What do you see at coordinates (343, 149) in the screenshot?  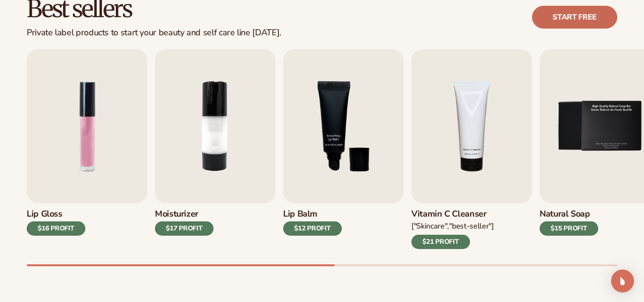 I see `a: 3 / 9` at bounding box center [343, 149].